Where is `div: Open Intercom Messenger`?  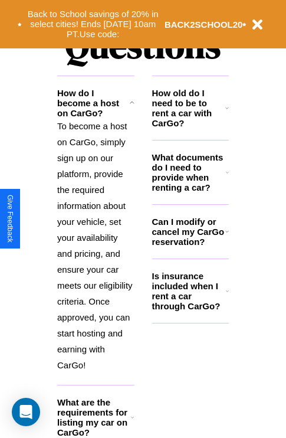 div: Open Intercom Messenger is located at coordinates (26, 412).